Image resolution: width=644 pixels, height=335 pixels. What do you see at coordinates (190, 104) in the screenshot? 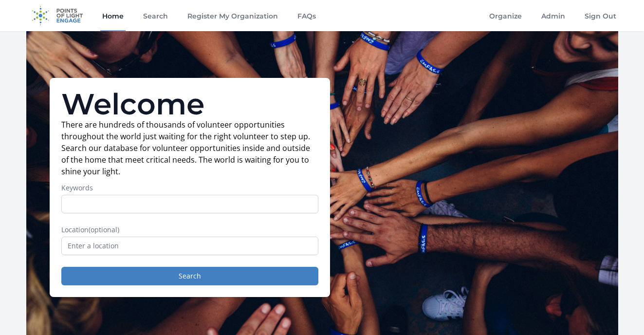
I see `h1: Welcome` at bounding box center [190, 104].